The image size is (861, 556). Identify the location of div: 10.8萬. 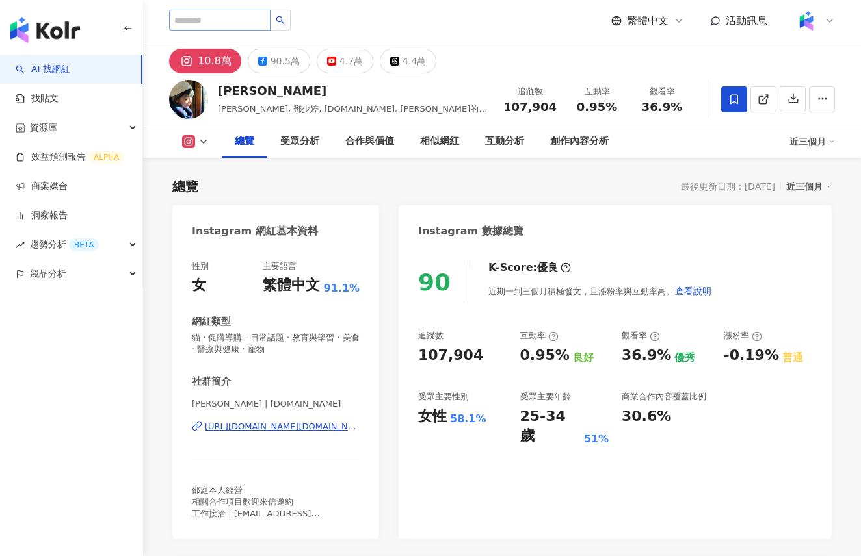
(214, 61).